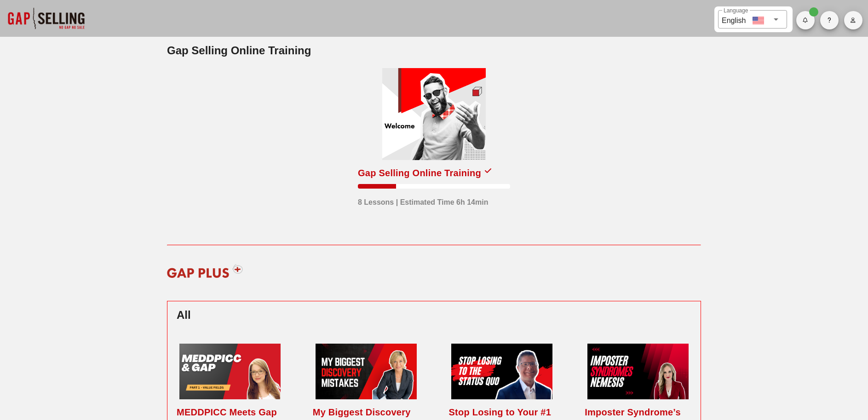 The height and width of the screenshot is (420, 868). What do you see at coordinates (734, 19) in the screenshot?
I see `div: English` at bounding box center [734, 19].